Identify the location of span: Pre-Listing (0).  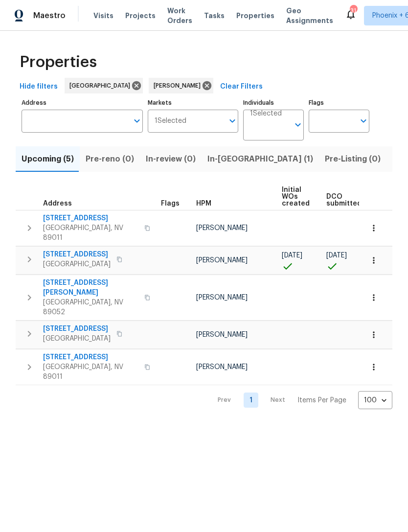
(353, 159).